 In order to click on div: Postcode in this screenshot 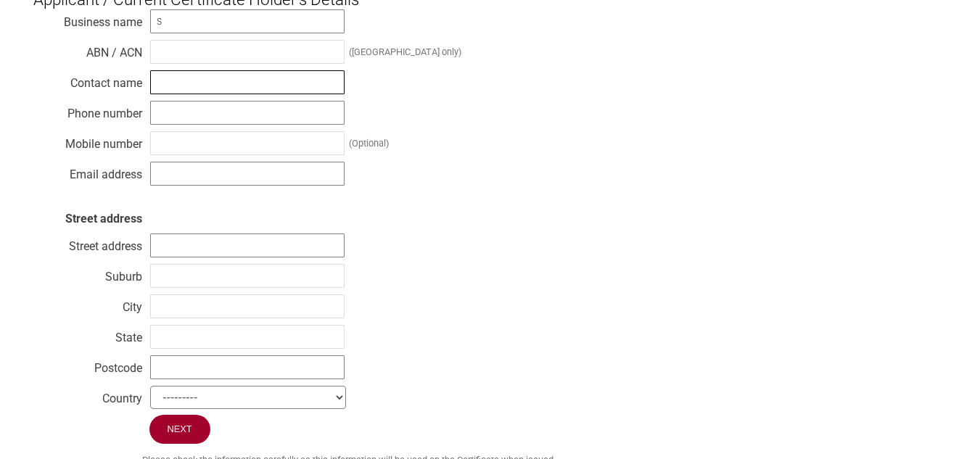, I will do `click(87, 365)`.